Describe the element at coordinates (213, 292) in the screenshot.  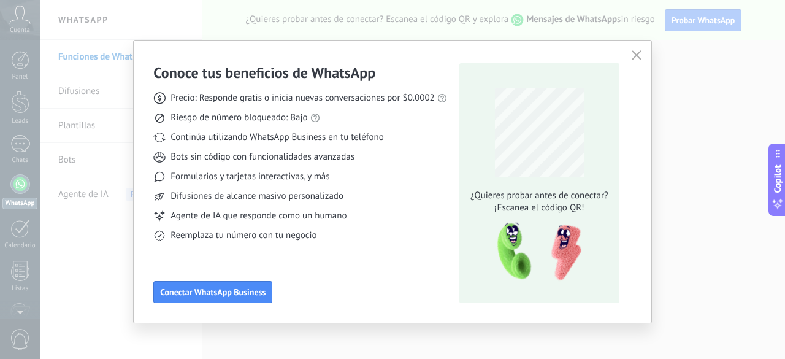
I see `span: Conectar WhatsApp Business` at that location.